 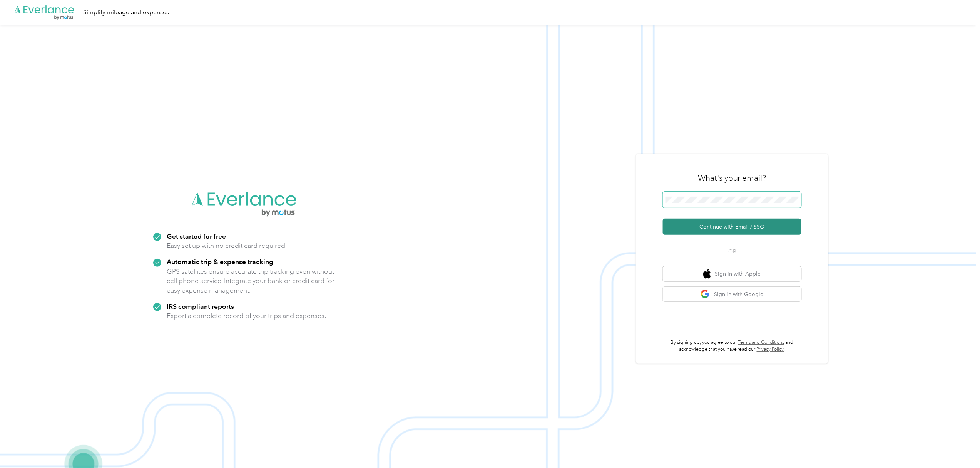 What do you see at coordinates (732, 178) in the screenshot?
I see `h3: What's your email?` at bounding box center [732, 178].